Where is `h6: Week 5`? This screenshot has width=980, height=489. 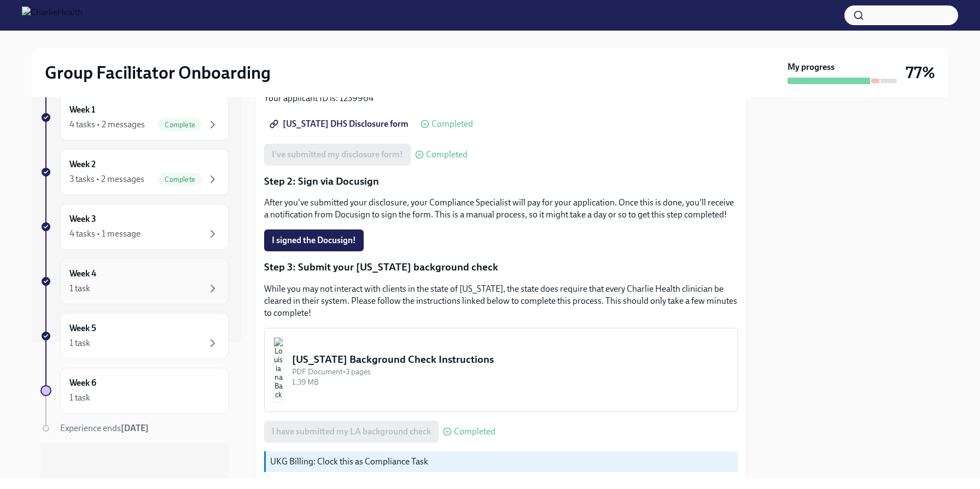 h6: Week 5 is located at coordinates (82, 329).